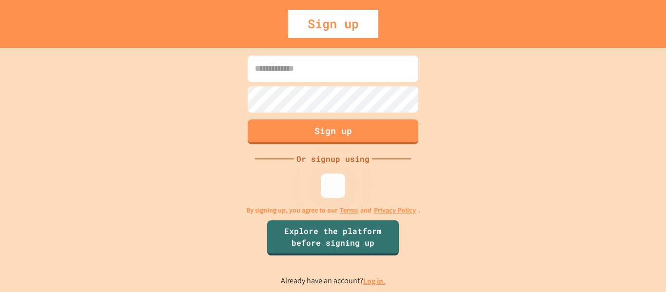 This screenshot has height=292, width=666. What do you see at coordinates (333, 159) in the screenshot?
I see `div: Or signup using` at bounding box center [333, 159].